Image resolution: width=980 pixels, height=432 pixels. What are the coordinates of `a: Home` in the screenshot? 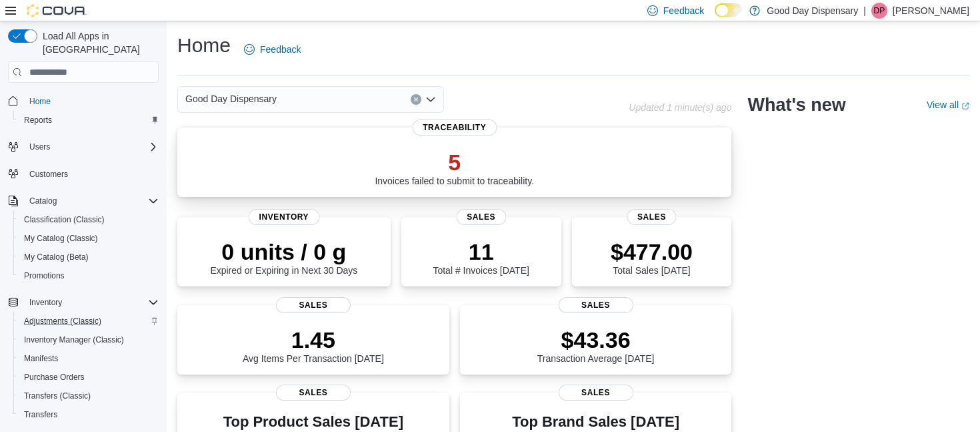 It's located at (40, 101).